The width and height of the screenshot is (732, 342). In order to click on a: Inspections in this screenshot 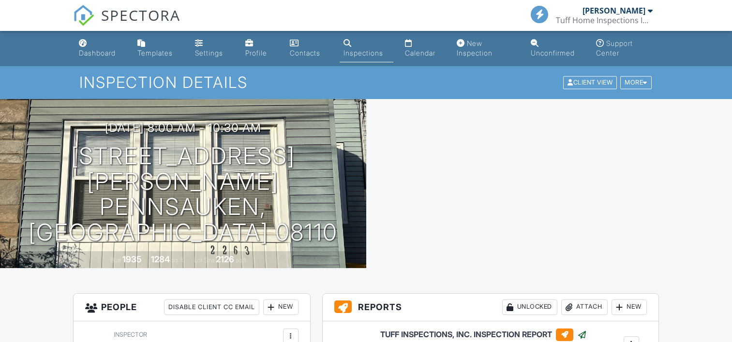, I will do `click(366, 48)`.